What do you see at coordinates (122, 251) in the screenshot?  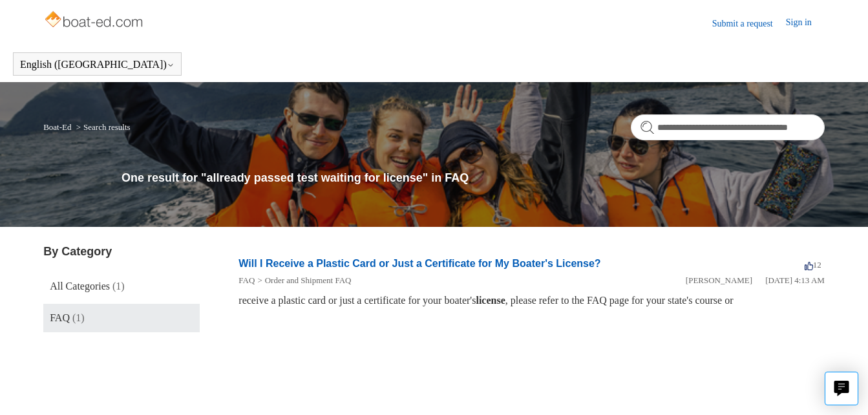 I see `h3: By Category` at bounding box center [122, 251].